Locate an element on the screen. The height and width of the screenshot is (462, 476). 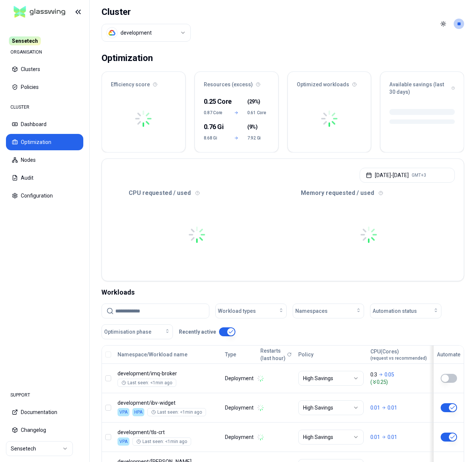
div: Resources (excess) is located at coordinates (236, 82).